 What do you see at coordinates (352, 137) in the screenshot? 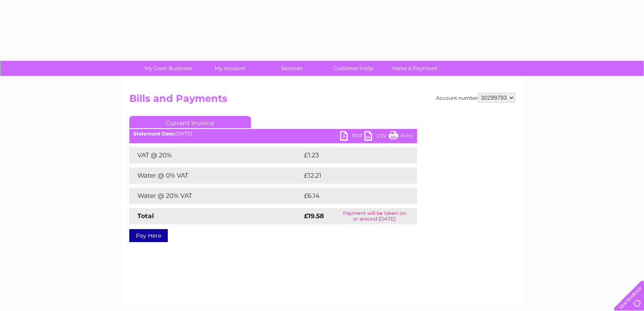
I see `a: PDF` at bounding box center [352, 137].